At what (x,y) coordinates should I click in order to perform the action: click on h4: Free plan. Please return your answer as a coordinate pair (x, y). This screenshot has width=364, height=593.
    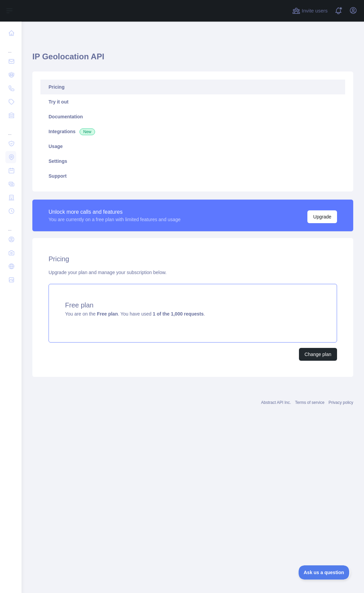
    Looking at the image, I should click on (193, 305).